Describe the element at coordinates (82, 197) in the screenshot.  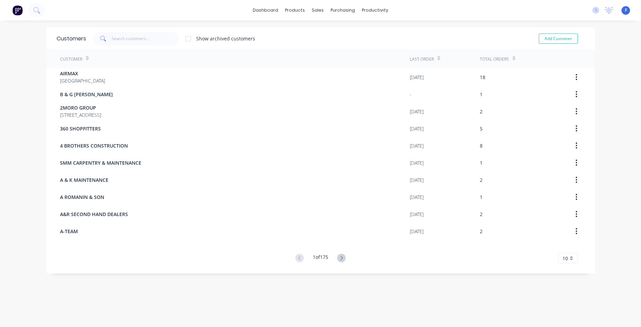
I see `span: A ROMANIN & SON` at that location.